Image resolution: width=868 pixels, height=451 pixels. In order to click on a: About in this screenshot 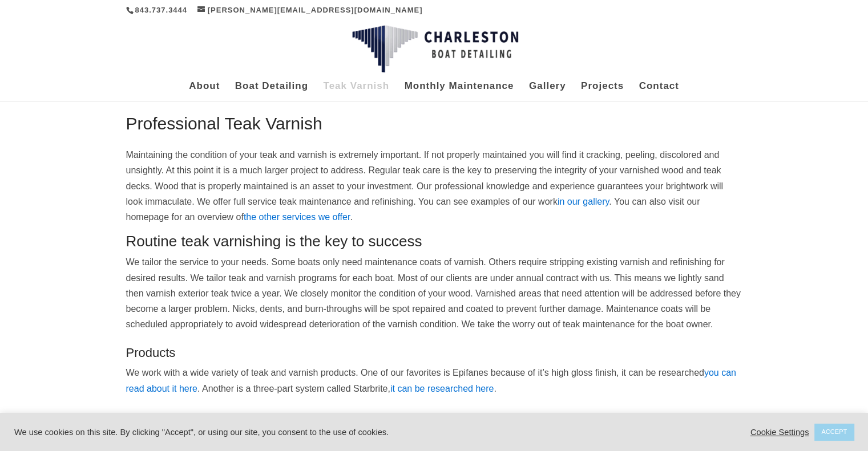, I will do `click(204, 91)`.